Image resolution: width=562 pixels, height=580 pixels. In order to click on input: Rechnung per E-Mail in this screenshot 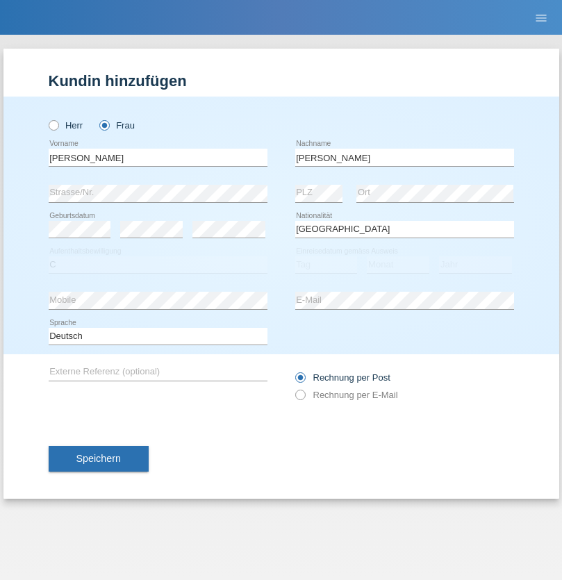, I will do `click(300, 398)`.